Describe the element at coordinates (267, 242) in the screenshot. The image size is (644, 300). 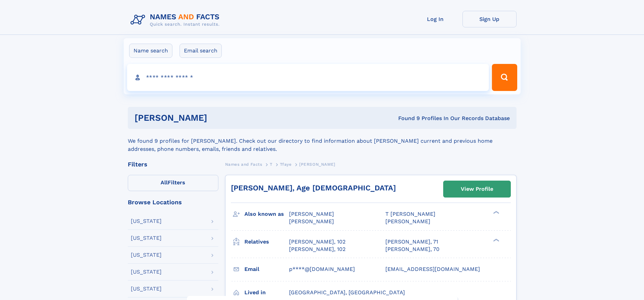
I see `h3: Relatives` at that location.